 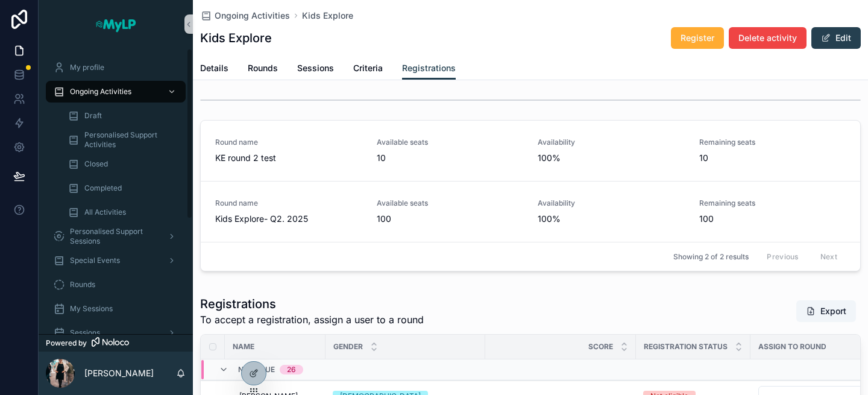 I want to click on span: Register, so click(x=697, y=38).